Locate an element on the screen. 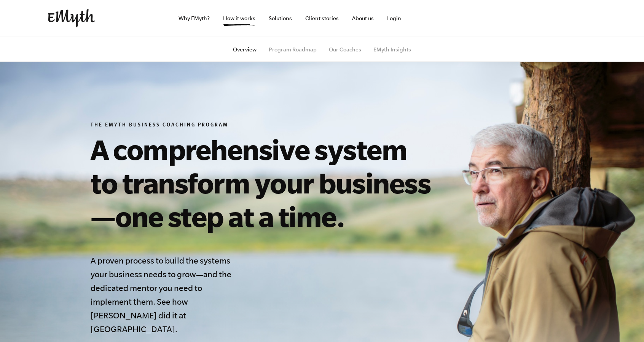 The image size is (644, 342). div: Chat Widget is located at coordinates (625, 323).